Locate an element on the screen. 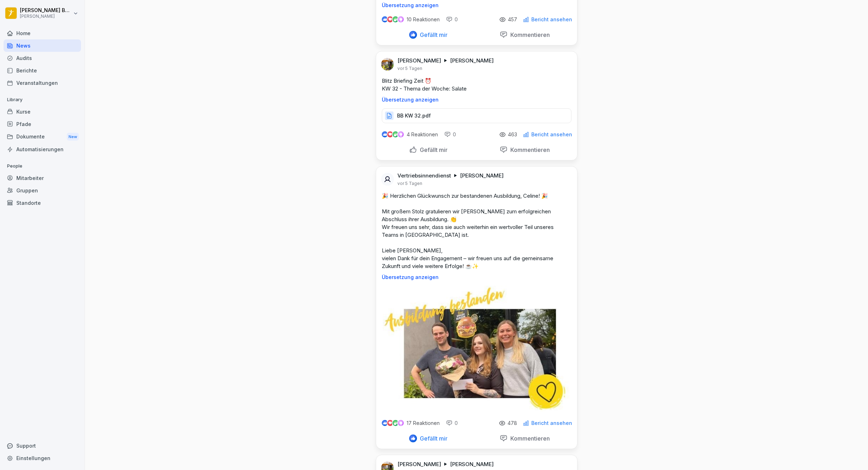 This screenshot has height=470, width=868. a: Einstellungen is located at coordinates (42, 457).